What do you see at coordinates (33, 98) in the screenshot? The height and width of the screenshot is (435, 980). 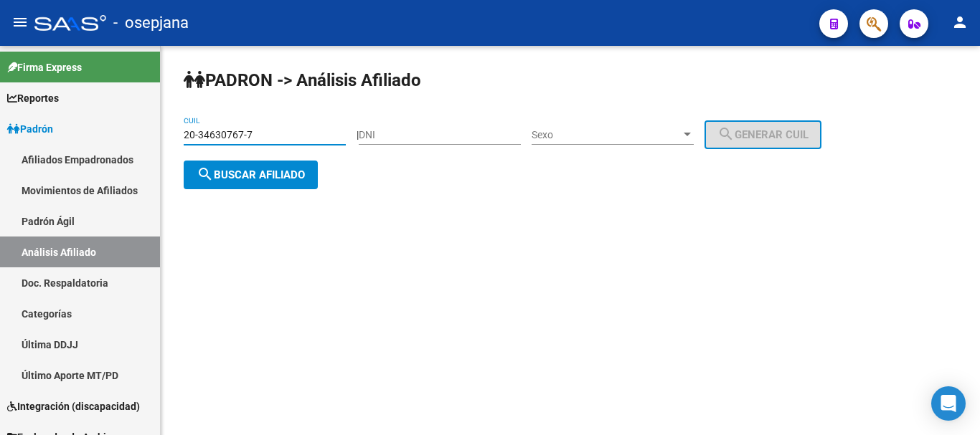 I see `span: Reportes` at bounding box center [33, 98].